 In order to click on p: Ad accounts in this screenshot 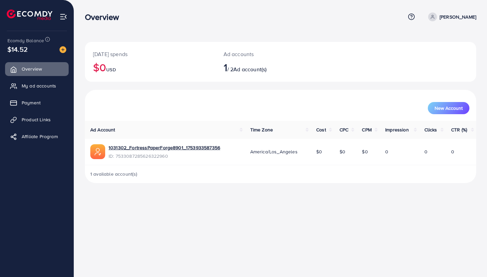, I will do `click(264, 54)`.